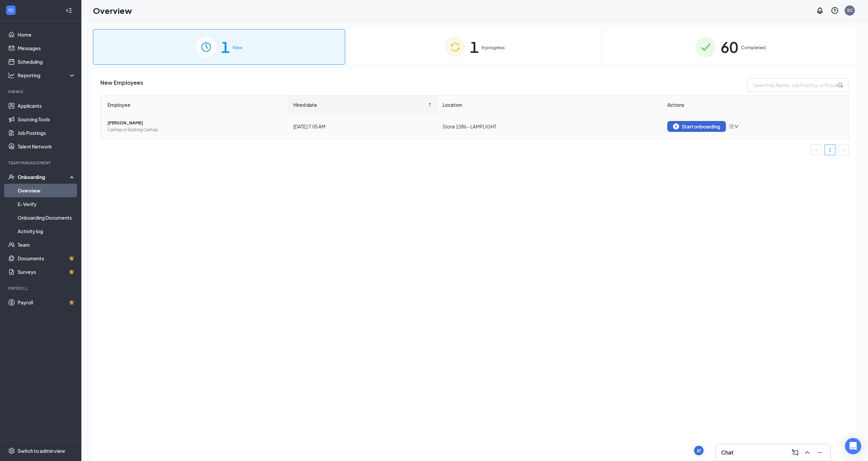 The image size is (868, 461). Describe the element at coordinates (360, 104) in the screenshot. I see `span: Hired date` at that location.